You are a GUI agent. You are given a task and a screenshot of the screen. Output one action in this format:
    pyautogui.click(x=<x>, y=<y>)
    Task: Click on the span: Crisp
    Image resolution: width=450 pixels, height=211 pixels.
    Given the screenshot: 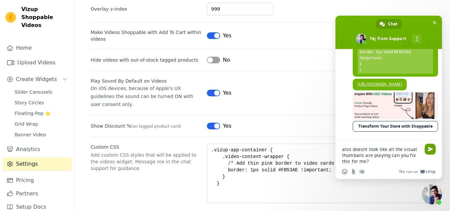 What is the action you would take?
    pyautogui.click(x=430, y=171)
    